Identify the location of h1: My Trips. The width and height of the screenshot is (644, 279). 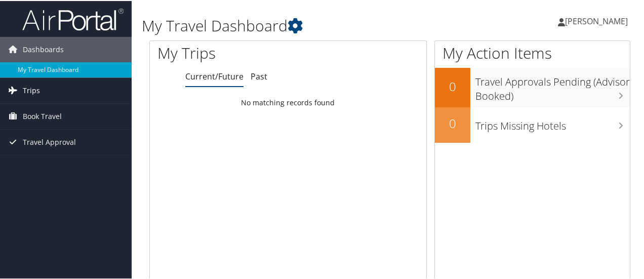
(231, 52).